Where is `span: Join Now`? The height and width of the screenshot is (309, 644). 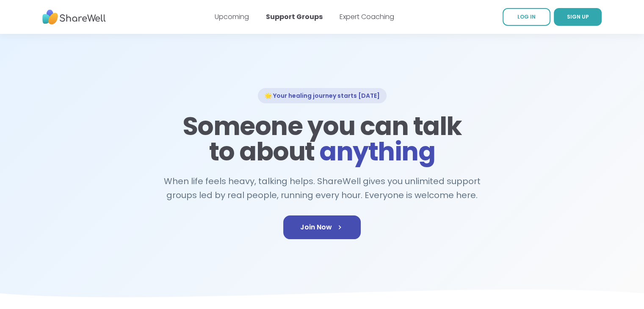 span: Join Now is located at coordinates (322, 227).